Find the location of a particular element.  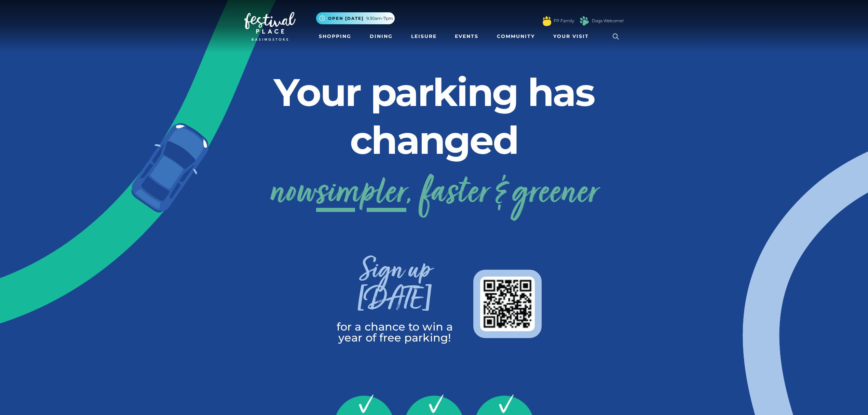

span: Your Visit is located at coordinates (572, 36).